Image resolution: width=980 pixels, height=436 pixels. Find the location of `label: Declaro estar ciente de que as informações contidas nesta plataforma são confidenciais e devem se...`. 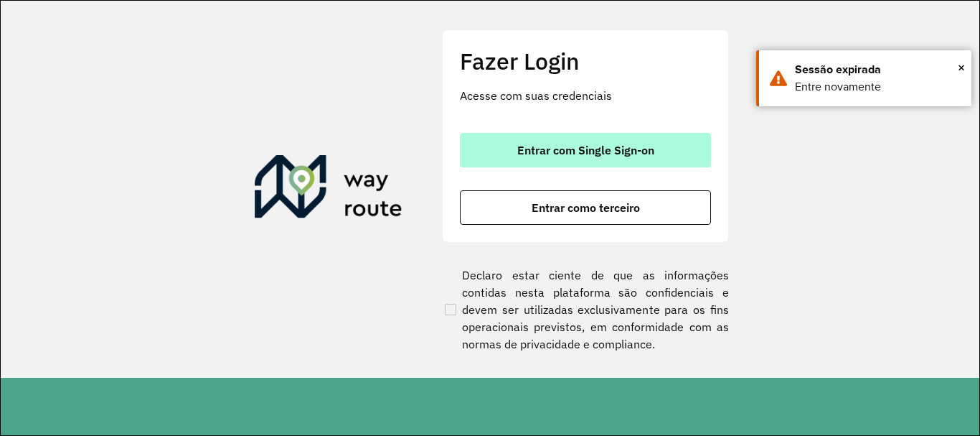

label: Declaro estar ciente de que as informações contidas nesta plataforma são confidenciais e devem se... is located at coordinates (585, 309).